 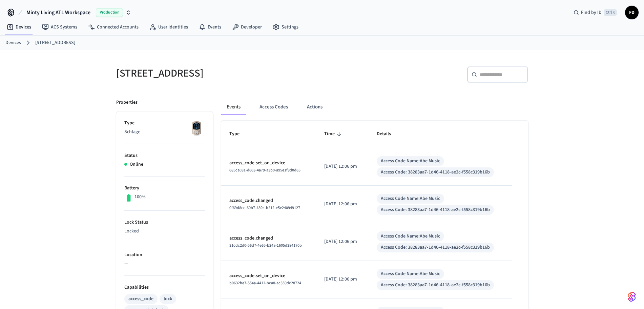 I want to click on span: Details, so click(x=388, y=134).